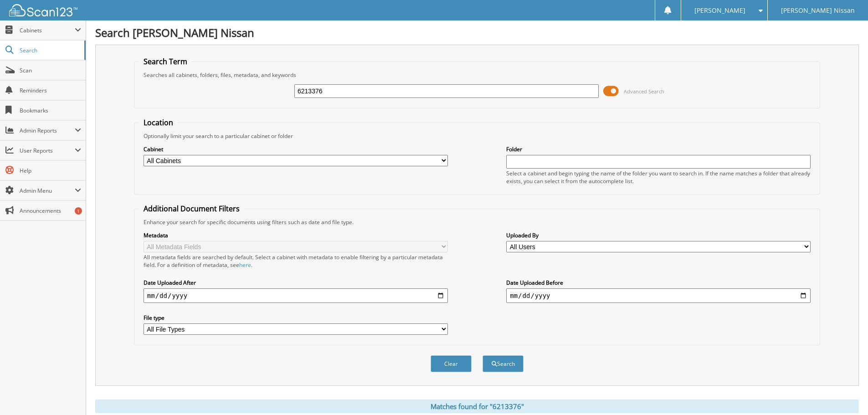  Describe the element at coordinates (50, 91) in the screenshot. I see `span: Reminders` at that location.